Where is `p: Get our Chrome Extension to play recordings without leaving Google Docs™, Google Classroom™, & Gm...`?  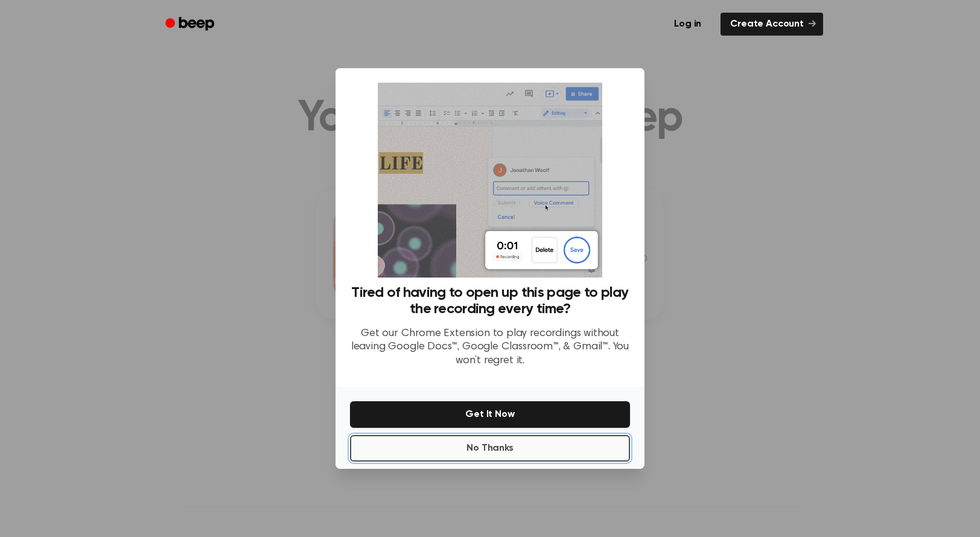
p: Get our Chrome Extension to play recordings without leaving Google Docs™, Google Classroom™, & Gm... is located at coordinates (490, 347).